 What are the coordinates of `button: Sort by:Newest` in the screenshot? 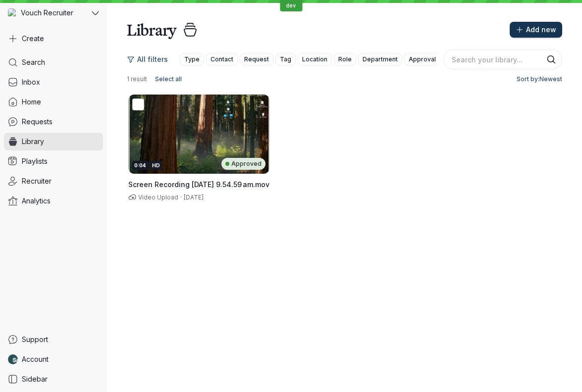 It's located at (537, 79).